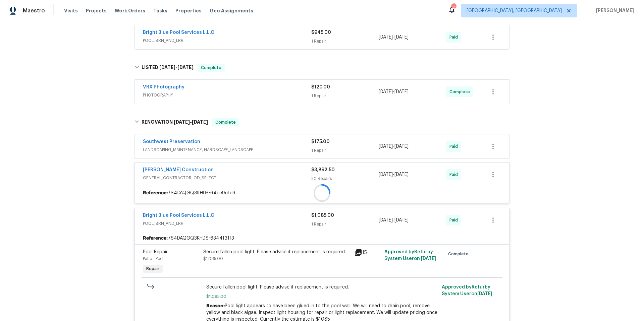 The width and height of the screenshot is (644, 321). I want to click on h6: RENOVATION, so click(175, 122).